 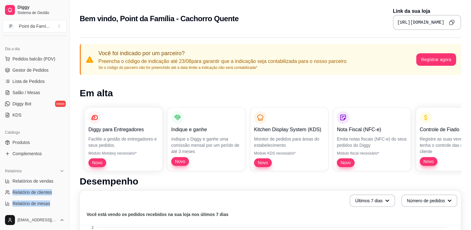 I want to click on button: Copy to clipboard, so click(x=452, y=22).